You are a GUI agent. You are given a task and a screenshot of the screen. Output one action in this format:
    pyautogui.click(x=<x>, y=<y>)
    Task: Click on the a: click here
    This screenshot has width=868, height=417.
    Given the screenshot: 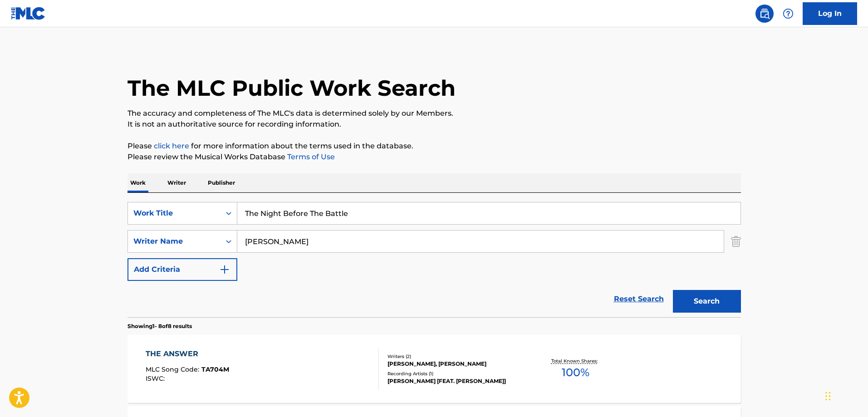 What is the action you would take?
    pyautogui.click(x=171, y=146)
    